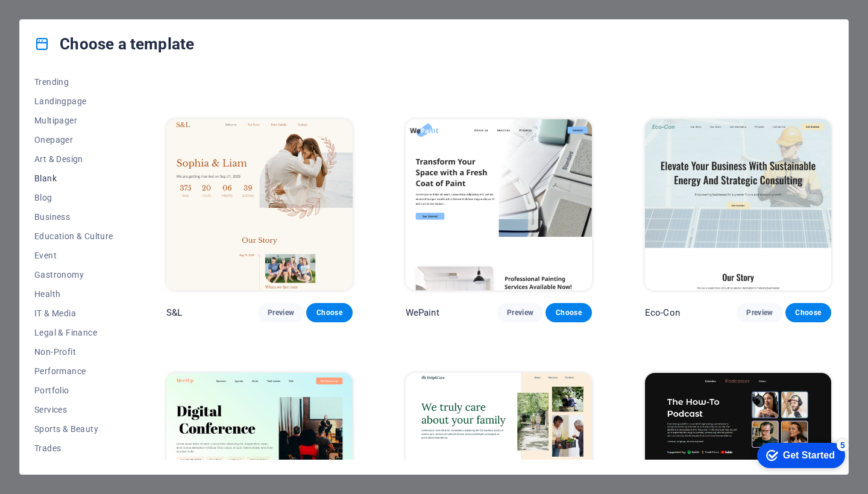 Image resolution: width=868 pixels, height=494 pixels. What do you see at coordinates (74, 410) in the screenshot?
I see `span: Services` at bounding box center [74, 410].